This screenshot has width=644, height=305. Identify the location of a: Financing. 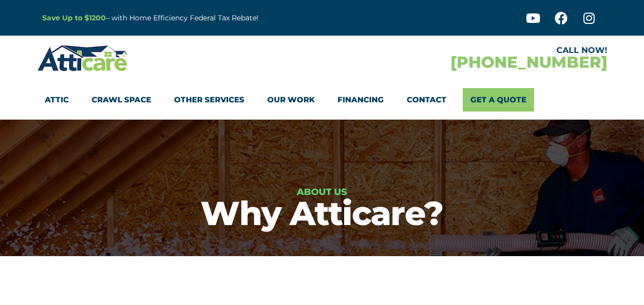
(360, 100).